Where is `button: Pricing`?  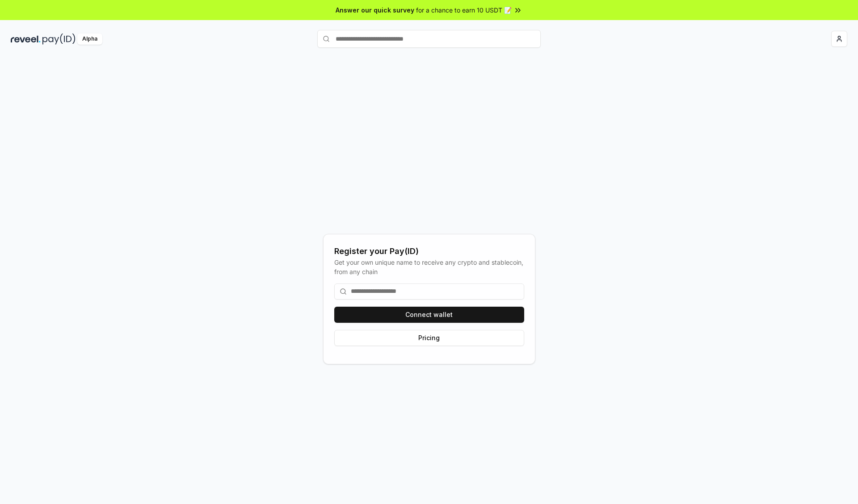
button: Pricing is located at coordinates (429, 338).